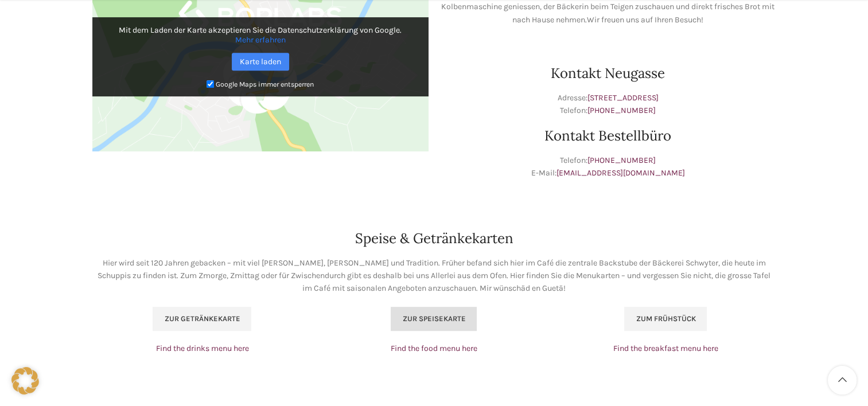 This screenshot has width=868, height=406. Describe the element at coordinates (842, 381) in the screenshot. I see `a: Scroll to top button` at that location.